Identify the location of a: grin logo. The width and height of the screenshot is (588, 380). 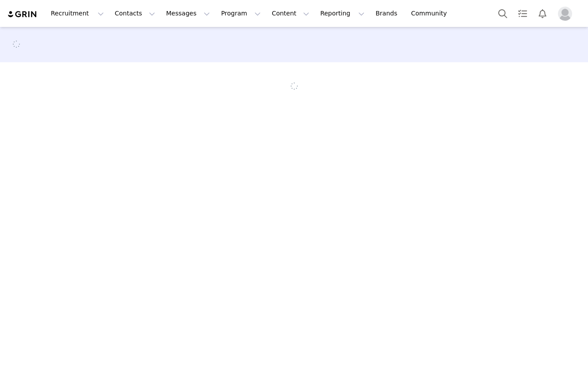
(23, 14).